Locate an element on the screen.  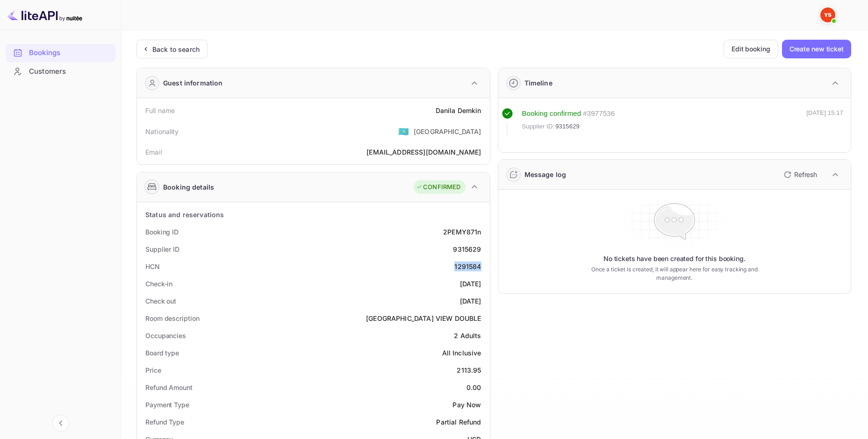
div: HCN is located at coordinates (152, 266).